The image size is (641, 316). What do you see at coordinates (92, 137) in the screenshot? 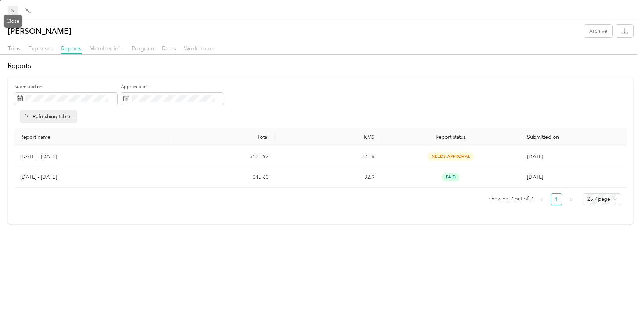
I see `th: Report name` at bounding box center [92, 137].